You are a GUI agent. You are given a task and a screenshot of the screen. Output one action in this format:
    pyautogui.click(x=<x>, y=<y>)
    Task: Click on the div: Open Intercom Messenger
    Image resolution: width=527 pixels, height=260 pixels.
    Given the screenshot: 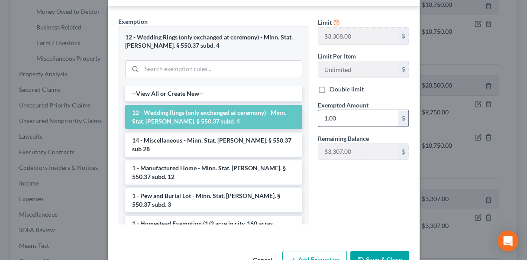 What is the action you would take?
    pyautogui.click(x=508, y=241)
    